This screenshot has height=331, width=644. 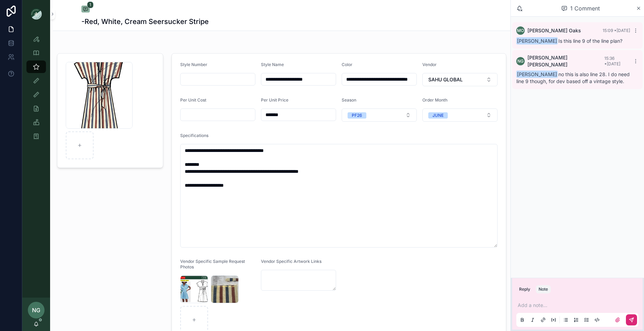 I want to click on div: JUNE, so click(x=438, y=115).